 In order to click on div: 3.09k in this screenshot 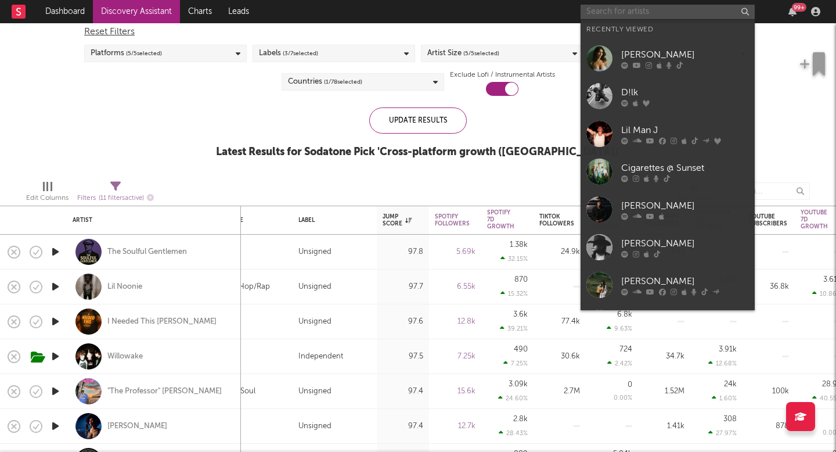, I will do `click(518, 384)`.